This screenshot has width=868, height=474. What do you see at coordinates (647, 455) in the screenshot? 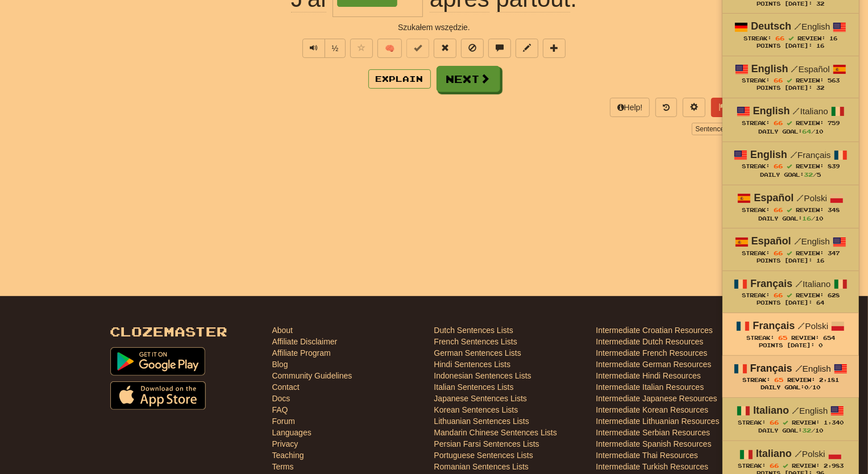
I see `a: Intermediate Thai Resources` at bounding box center [647, 455].